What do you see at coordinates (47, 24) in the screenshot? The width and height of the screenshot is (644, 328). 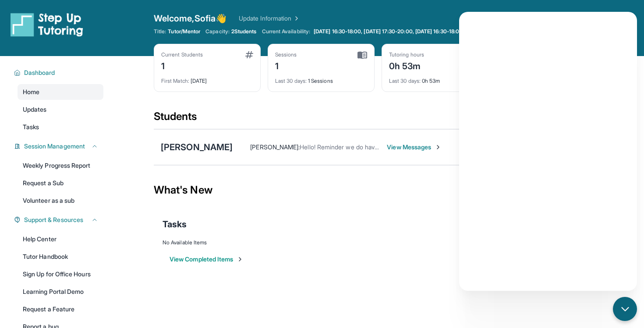 I see `img: logo` at bounding box center [47, 24].